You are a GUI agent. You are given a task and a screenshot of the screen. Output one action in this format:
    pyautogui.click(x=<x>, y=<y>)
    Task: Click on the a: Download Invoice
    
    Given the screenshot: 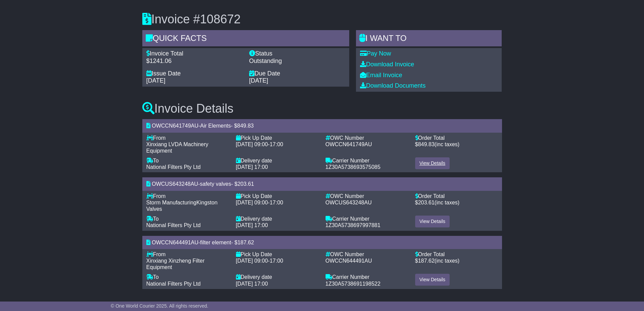 What is the action you would take?
    pyautogui.click(x=387, y=64)
    